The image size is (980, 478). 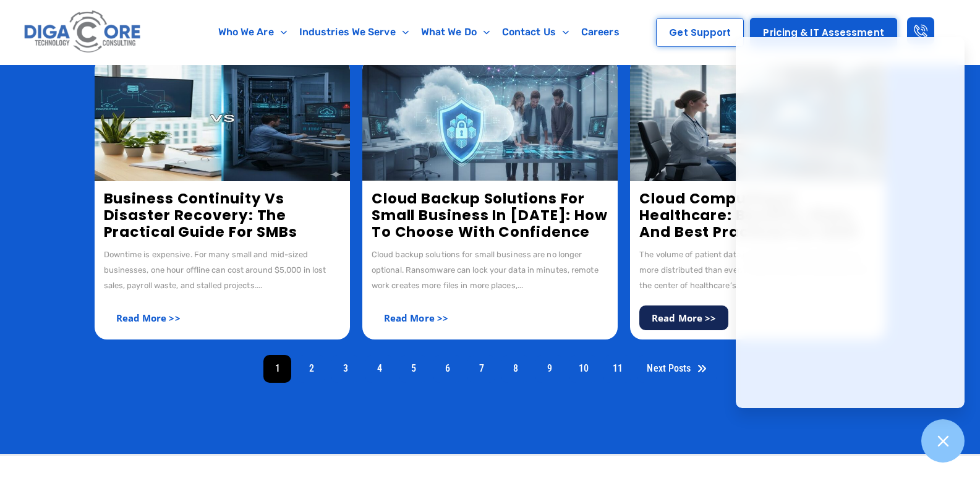 What do you see at coordinates (83, 32) in the screenshot?
I see `img: Digacore logo 1` at bounding box center [83, 32].